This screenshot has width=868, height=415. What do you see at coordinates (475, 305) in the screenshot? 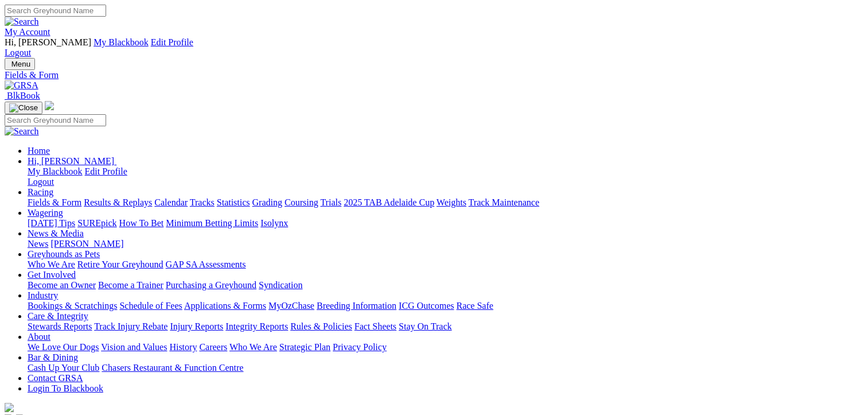
I see `a: Race Safe` at bounding box center [475, 305].